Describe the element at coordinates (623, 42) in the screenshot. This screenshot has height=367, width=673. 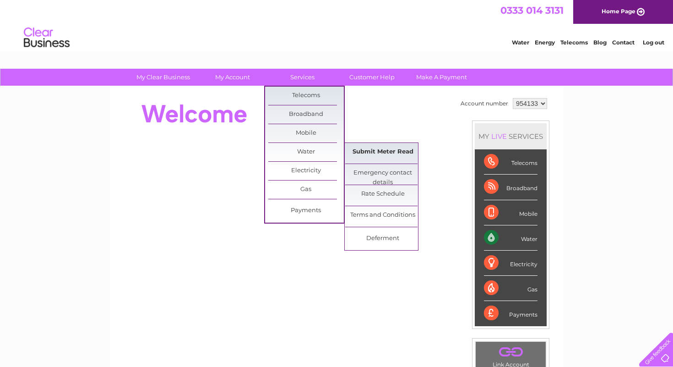
I see `a: Contact` at that location.